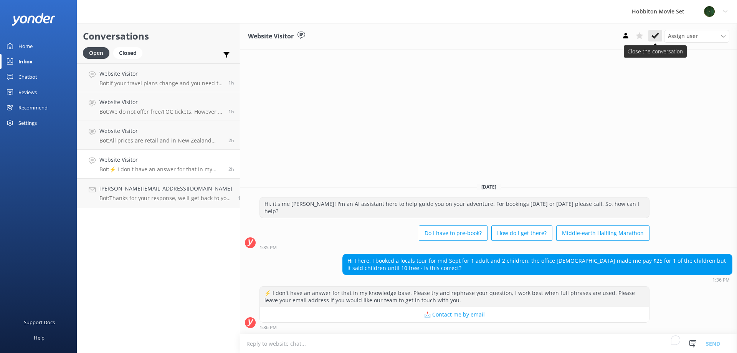 Image resolution: width=737 pixels, height=353 pixels. I want to click on div: Recommend, so click(33, 107).